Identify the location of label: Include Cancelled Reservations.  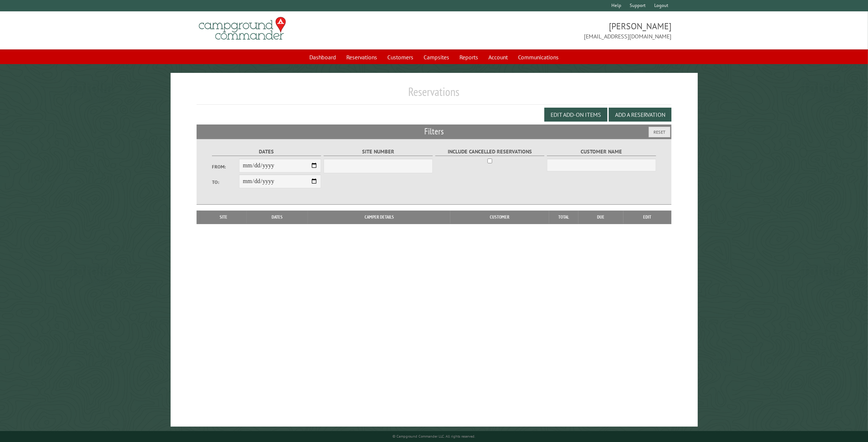
(490, 151).